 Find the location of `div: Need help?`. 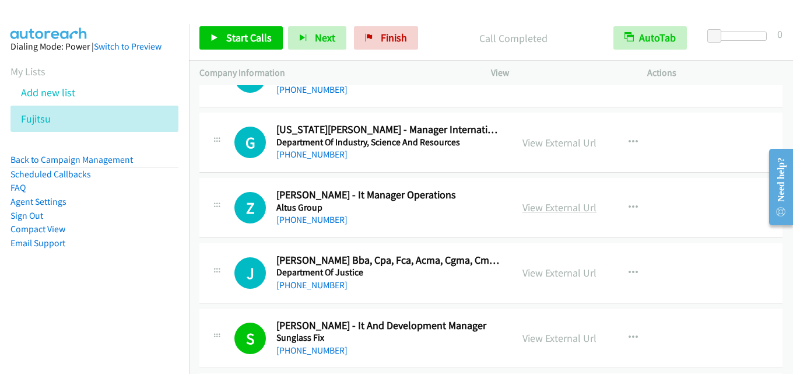

div: Need help? is located at coordinates (22, 39).